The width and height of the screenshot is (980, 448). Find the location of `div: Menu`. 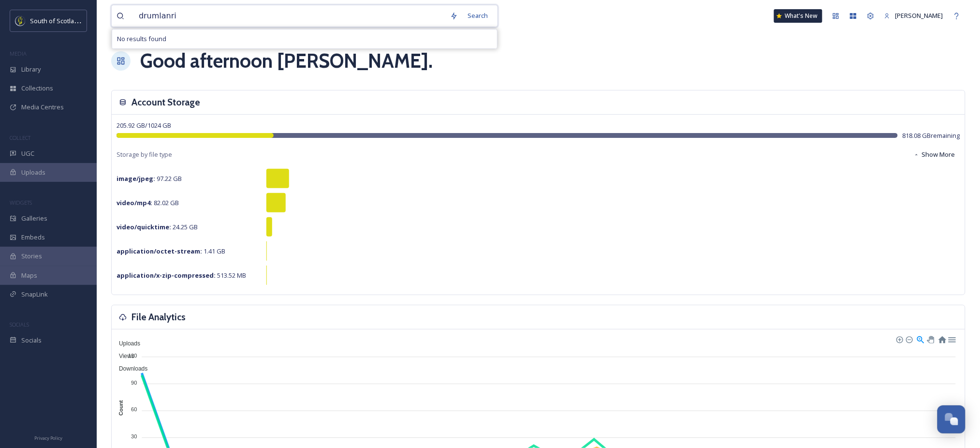

div: Menu is located at coordinates (952, 339).